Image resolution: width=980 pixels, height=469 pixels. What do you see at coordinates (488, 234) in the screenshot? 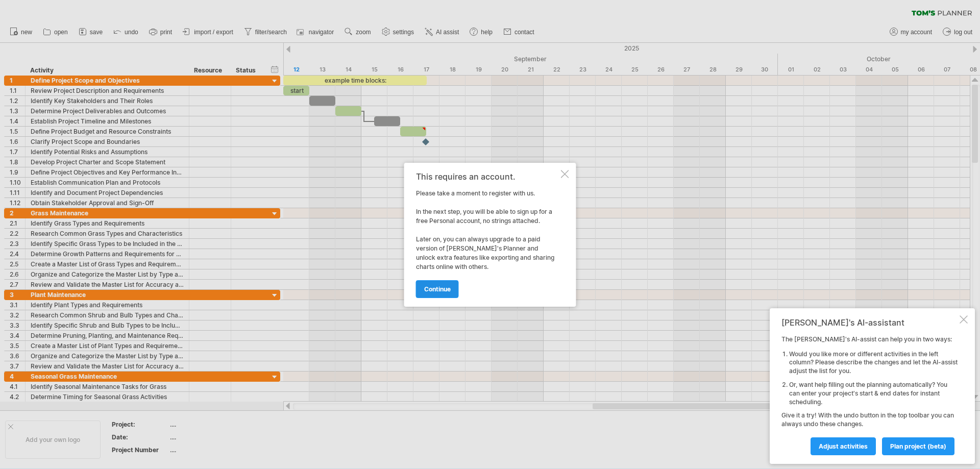
I see `div: Please take a moment to register with us. In the next step, you will be able to sign up for a fre...` at bounding box center [488, 234].